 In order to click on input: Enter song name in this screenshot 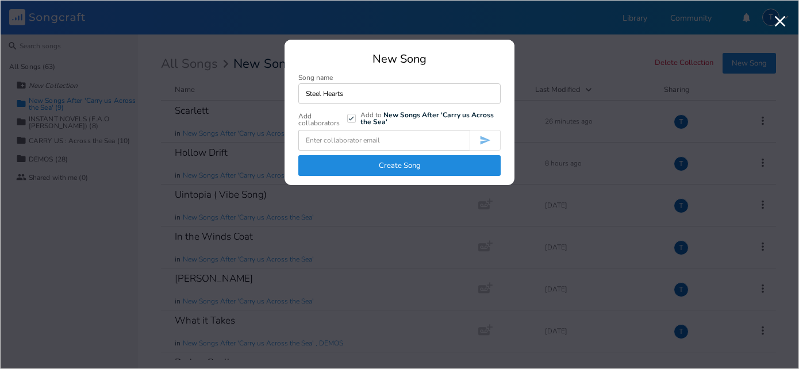, I will do `click(400, 94)`.